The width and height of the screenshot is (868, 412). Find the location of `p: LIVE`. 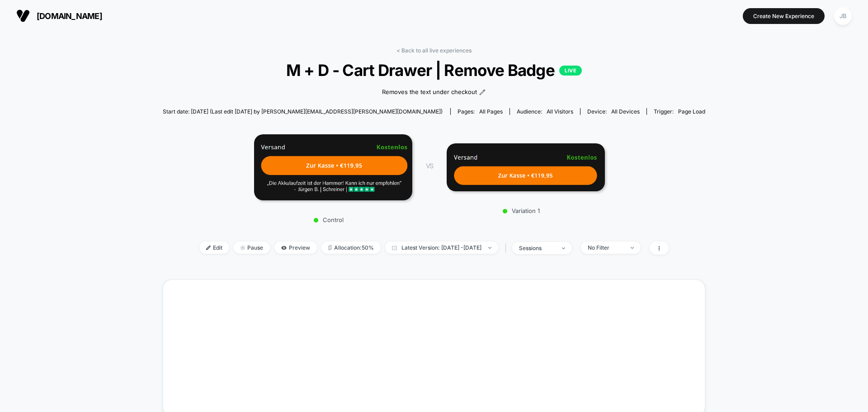

p: LIVE is located at coordinates (570, 71).